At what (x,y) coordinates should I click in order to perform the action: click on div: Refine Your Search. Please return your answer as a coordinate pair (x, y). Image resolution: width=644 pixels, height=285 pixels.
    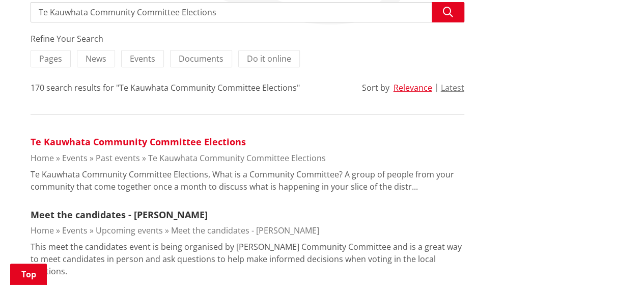
    Looking at the image, I should click on (247, 39).